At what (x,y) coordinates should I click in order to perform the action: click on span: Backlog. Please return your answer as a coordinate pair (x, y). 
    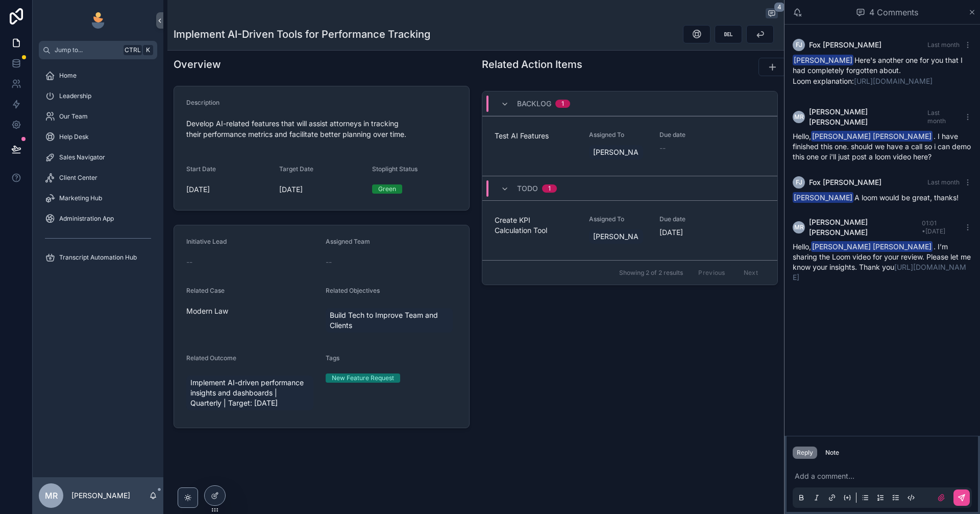
    Looking at the image, I should click on (534, 104).